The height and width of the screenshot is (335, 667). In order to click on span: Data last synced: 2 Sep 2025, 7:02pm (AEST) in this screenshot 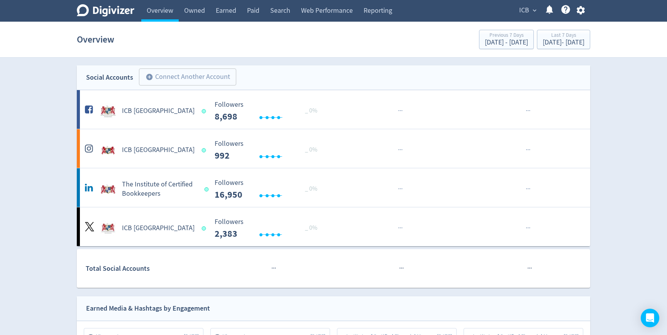, I will do `click(205, 228)`.